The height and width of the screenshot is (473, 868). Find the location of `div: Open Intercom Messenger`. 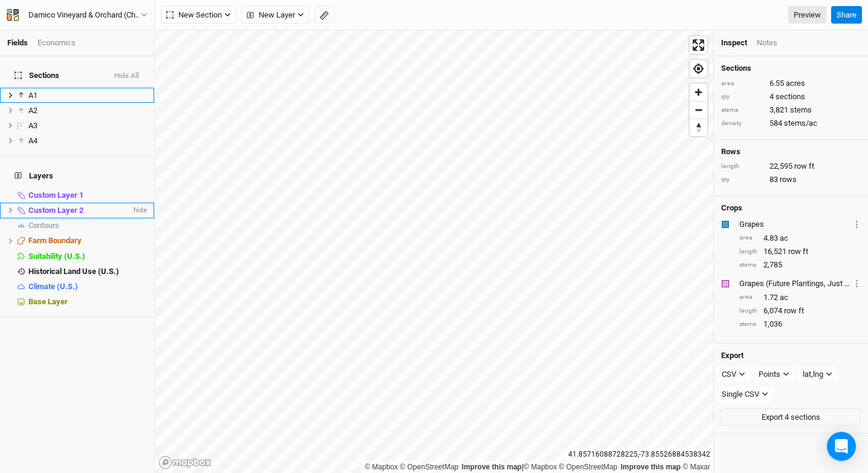

div: Open Intercom Messenger is located at coordinates (841, 446).